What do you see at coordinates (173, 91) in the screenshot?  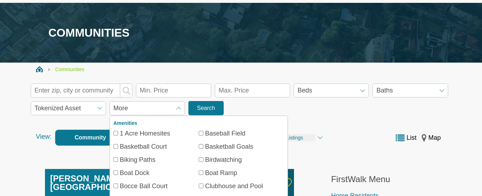 I see `input: Min. Price` at bounding box center [173, 91].